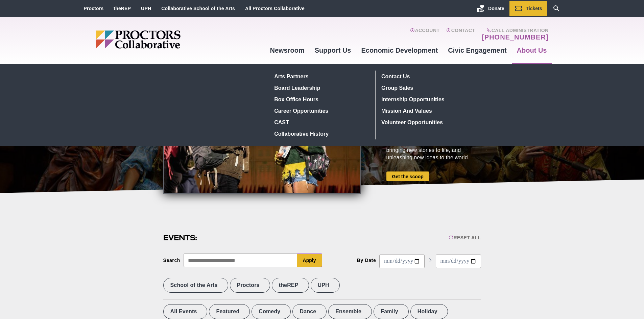 The width and height of the screenshot is (644, 319). What do you see at coordinates (180, 238) in the screenshot?
I see `h2: Events:` at bounding box center [180, 238].